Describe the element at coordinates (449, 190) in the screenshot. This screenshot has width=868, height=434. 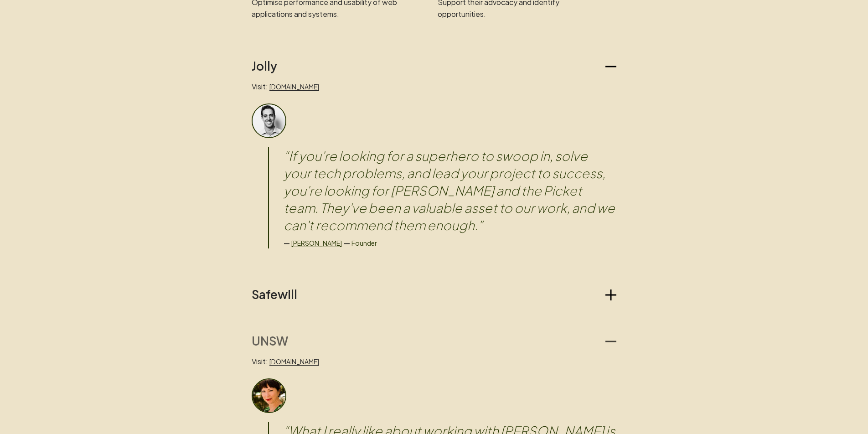
I see `blockquote: “ If you're looking for a superhero to swoop in, solve your tech problems, and lead your project ...` at that location.